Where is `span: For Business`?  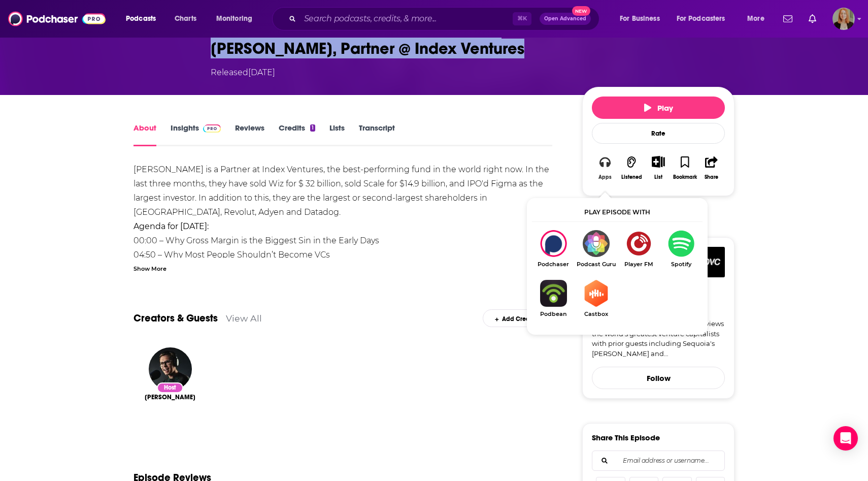
span: For Business is located at coordinates (640, 19).